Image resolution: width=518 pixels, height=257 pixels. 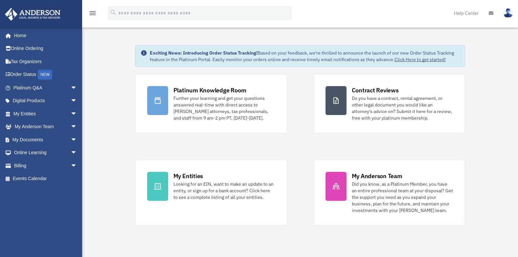 I want to click on a: My Anderson Teamarrow_drop_down, so click(x=46, y=127).